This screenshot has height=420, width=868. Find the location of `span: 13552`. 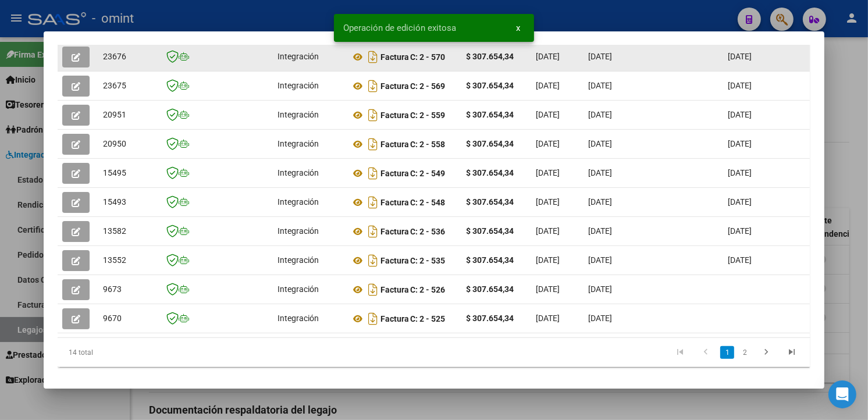

span: 13552 is located at coordinates (114, 260).